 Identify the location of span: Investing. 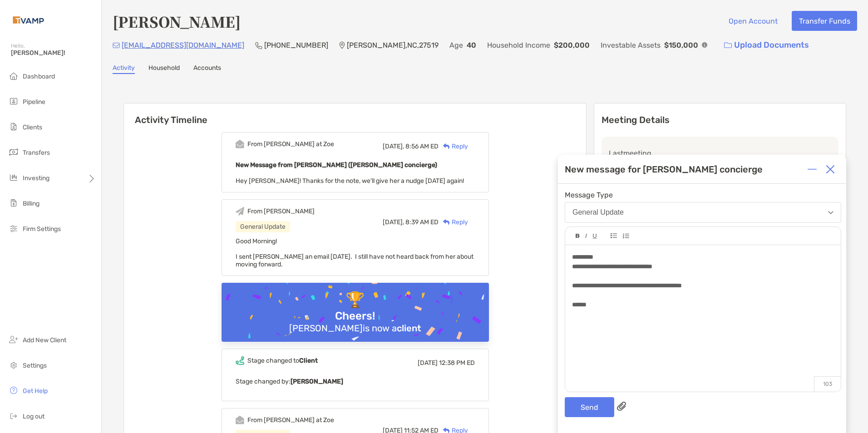
(36, 178).